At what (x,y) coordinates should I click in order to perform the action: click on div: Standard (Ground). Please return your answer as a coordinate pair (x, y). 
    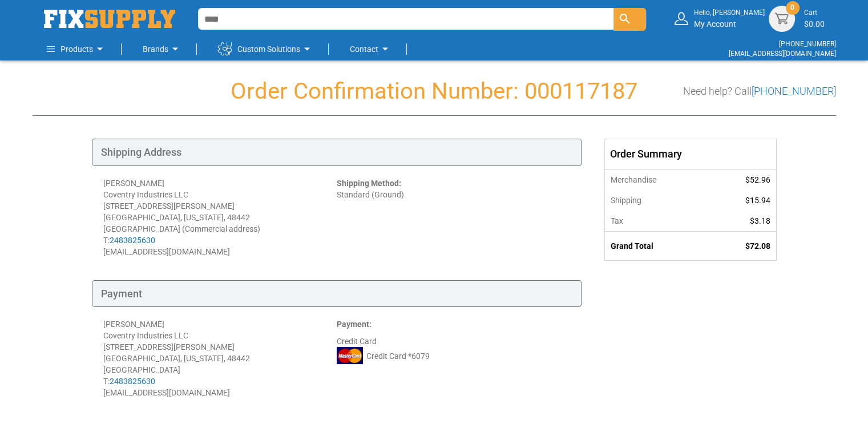
    Looking at the image, I should click on (453, 217).